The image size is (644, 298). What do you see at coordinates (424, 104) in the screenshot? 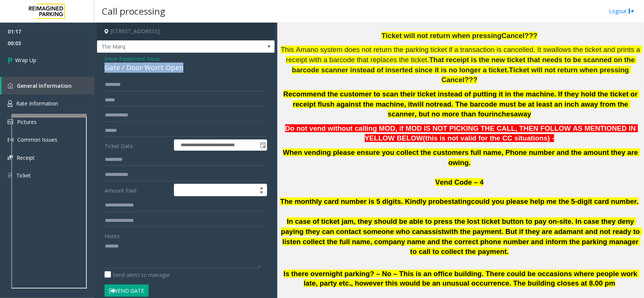
I see `span: will not` at bounding box center [424, 104].